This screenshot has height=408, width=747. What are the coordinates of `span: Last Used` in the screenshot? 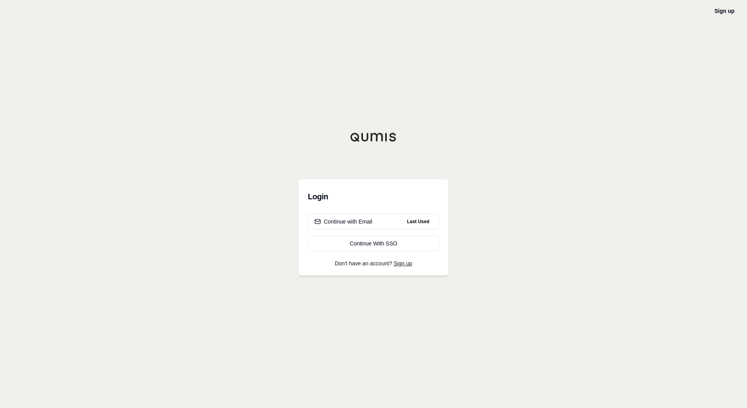 It's located at (418, 222).